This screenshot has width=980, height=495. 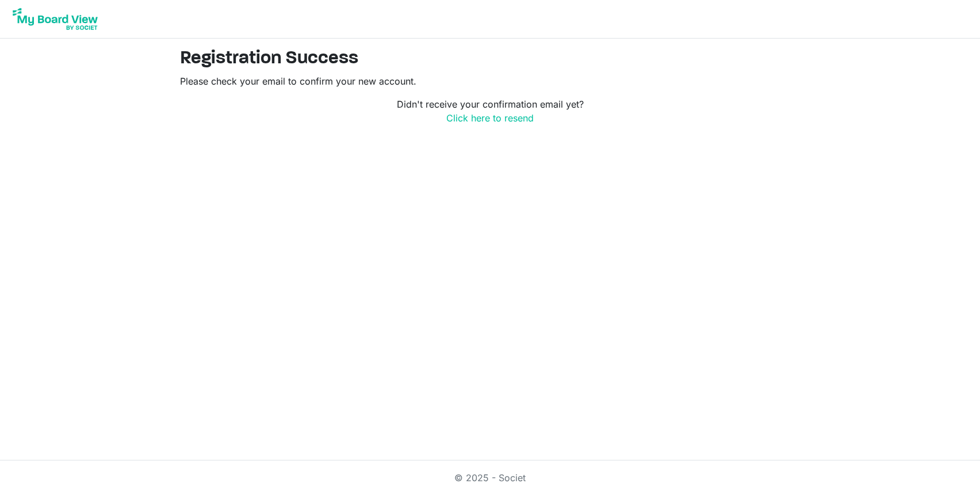 I want to click on h2: Registration Success, so click(x=490, y=59).